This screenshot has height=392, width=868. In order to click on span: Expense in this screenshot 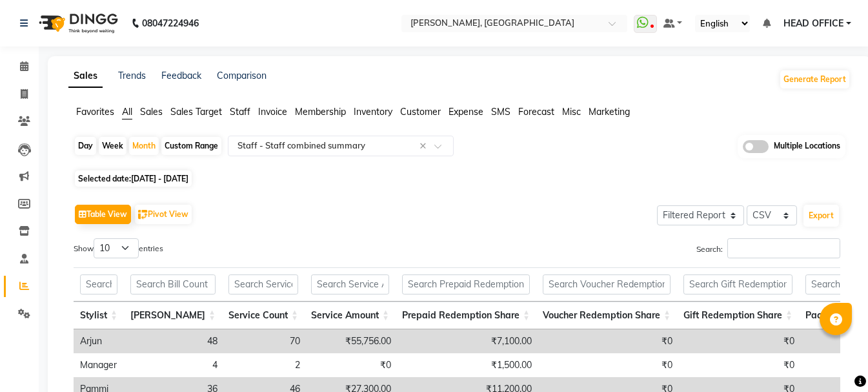, I will do `click(466, 112)`.